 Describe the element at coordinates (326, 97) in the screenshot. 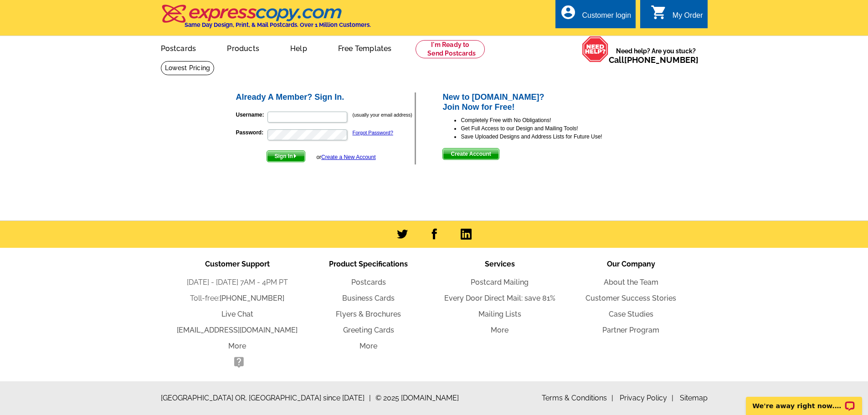

I see `h2: Already A Member? Sign In.` at that location.